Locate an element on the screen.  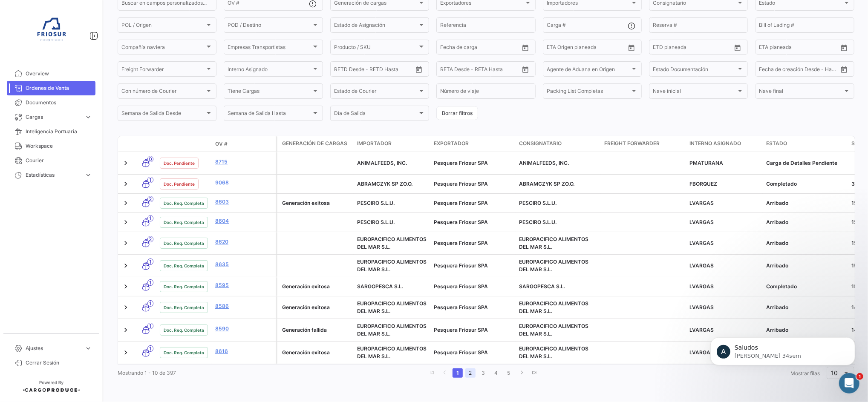
span: SARGOPESCA S.L. is located at coordinates (542, 286).